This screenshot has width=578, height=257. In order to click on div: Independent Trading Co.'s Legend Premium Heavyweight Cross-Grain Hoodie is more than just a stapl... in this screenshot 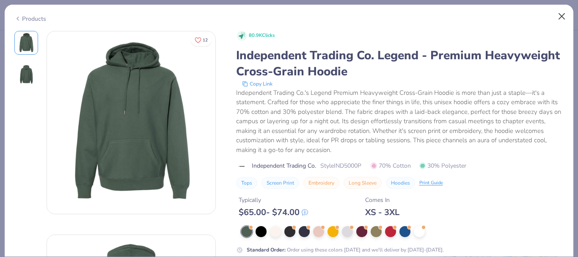, I will do `click(400, 121)`.